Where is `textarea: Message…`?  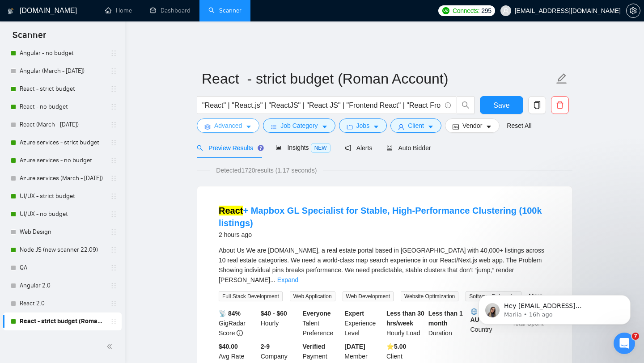
textarea: Message… is located at coordinates (89, 281).